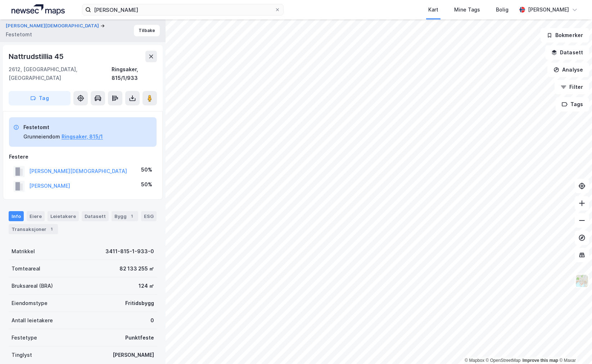 This screenshot has height=364, width=592. I want to click on div: Info, so click(16, 216).